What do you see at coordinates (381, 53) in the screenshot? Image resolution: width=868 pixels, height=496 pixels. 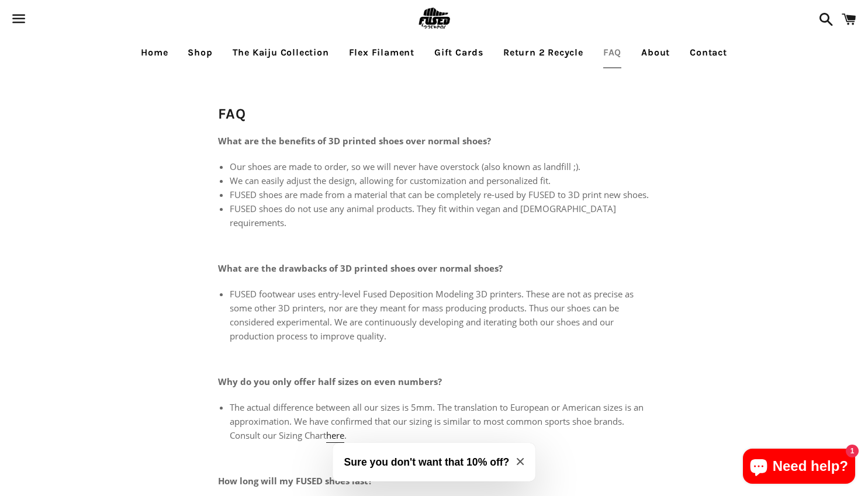 I see `a: Flex Filament` at bounding box center [381, 53].